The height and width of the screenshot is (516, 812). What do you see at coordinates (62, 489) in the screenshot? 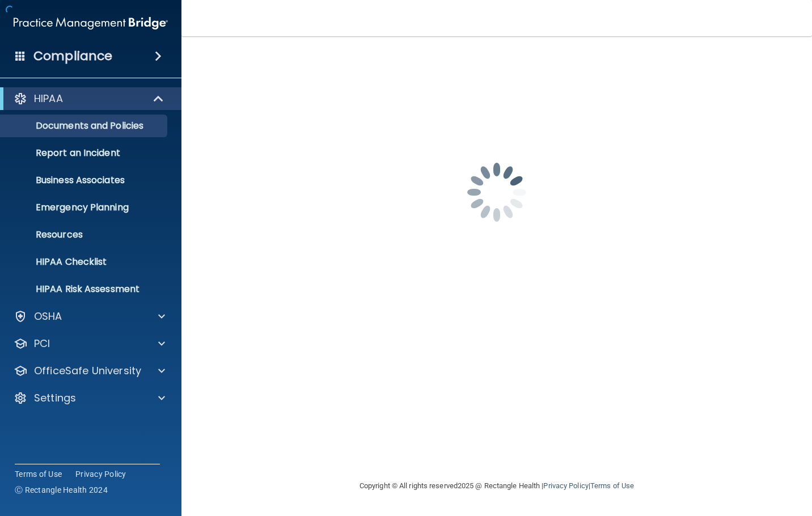
I see `span: Ⓒ Rectangle Health 2024` at bounding box center [62, 489].